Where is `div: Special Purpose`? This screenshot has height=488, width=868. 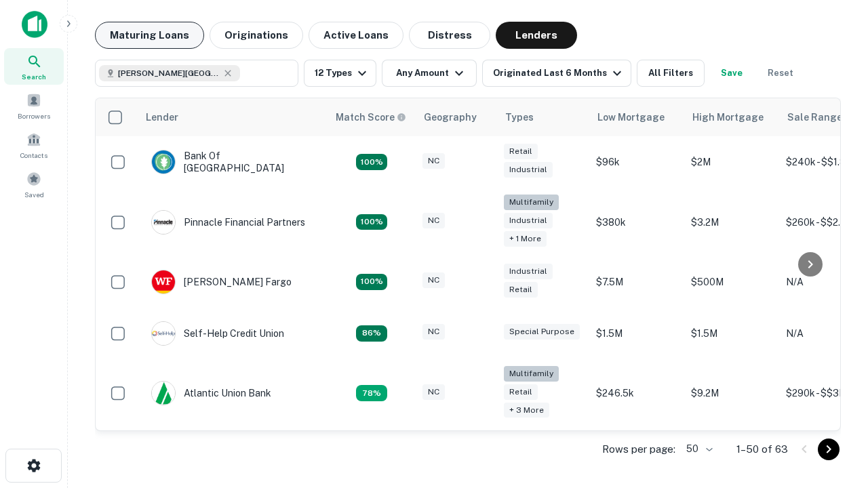
div: Special Purpose is located at coordinates (541, 331).